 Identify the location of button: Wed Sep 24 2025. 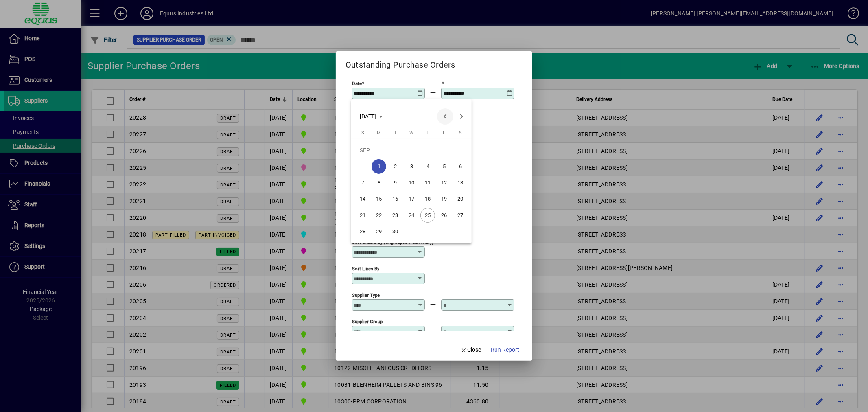
(411, 215).